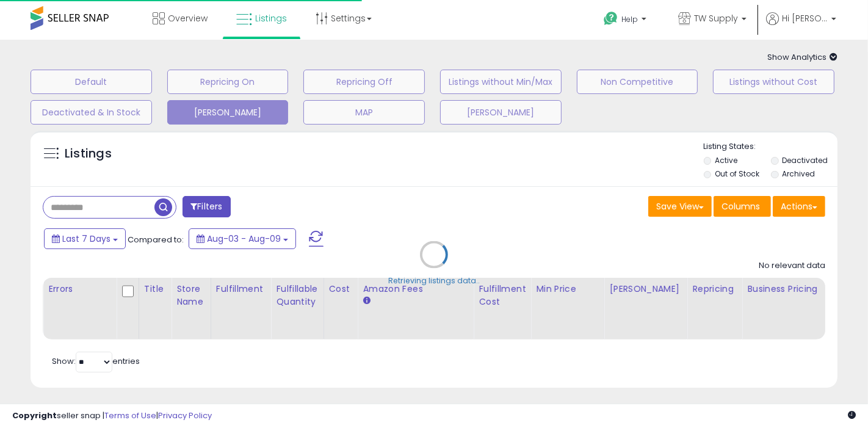 This screenshot has height=428, width=868. Describe the element at coordinates (434, 281) in the screenshot. I see `div: Retrieving listings data..` at that location.